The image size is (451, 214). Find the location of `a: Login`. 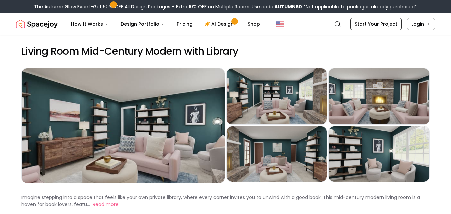

a: Login is located at coordinates (421, 24).